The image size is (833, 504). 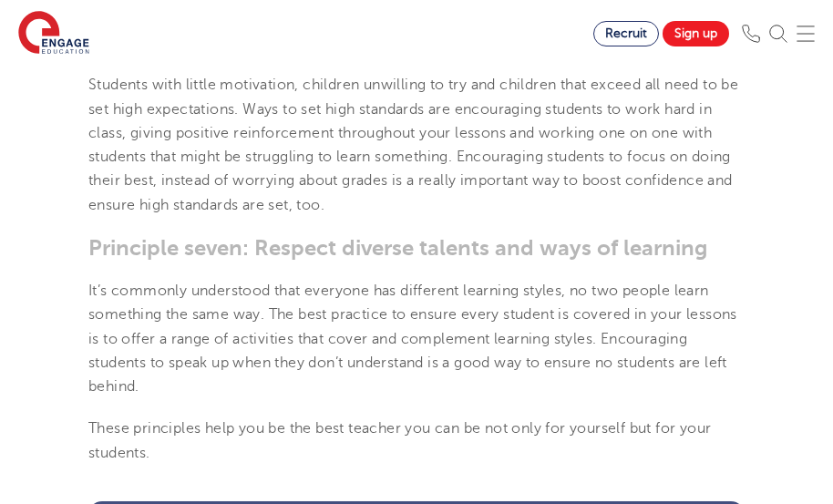 What do you see at coordinates (695, 34) in the screenshot?
I see `a: Sign up` at bounding box center [695, 34].